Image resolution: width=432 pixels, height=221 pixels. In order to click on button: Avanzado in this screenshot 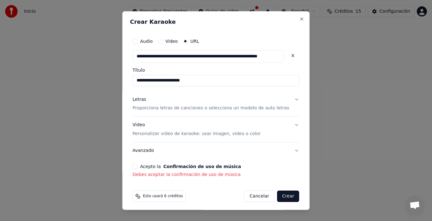, I will do `click(216, 151)`.